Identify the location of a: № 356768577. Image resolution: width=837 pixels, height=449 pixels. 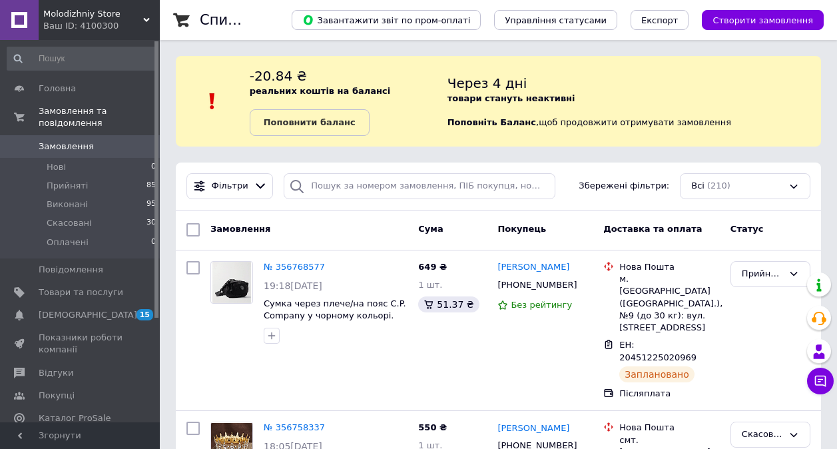
(294, 266).